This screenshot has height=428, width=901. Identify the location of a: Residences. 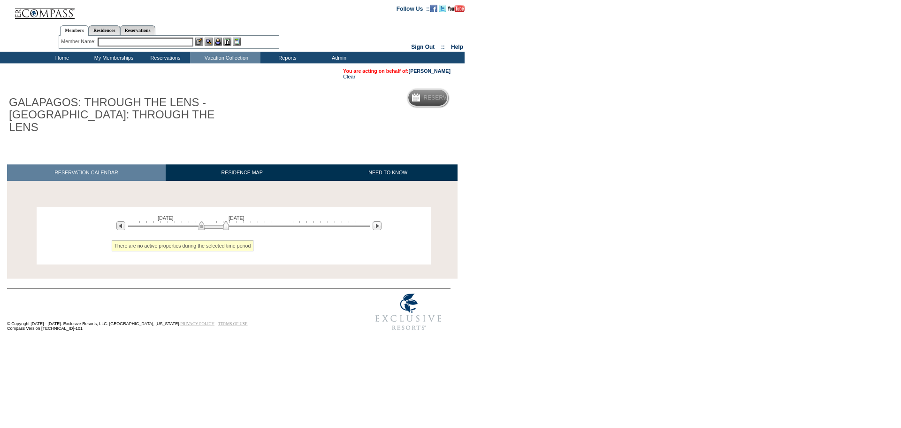
(104, 30).